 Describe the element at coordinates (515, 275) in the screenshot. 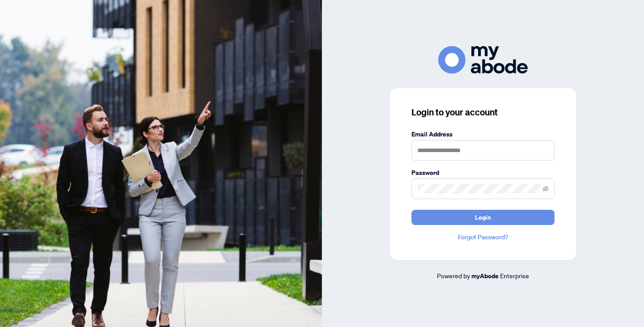

I see `span: Enterprise` at that location.